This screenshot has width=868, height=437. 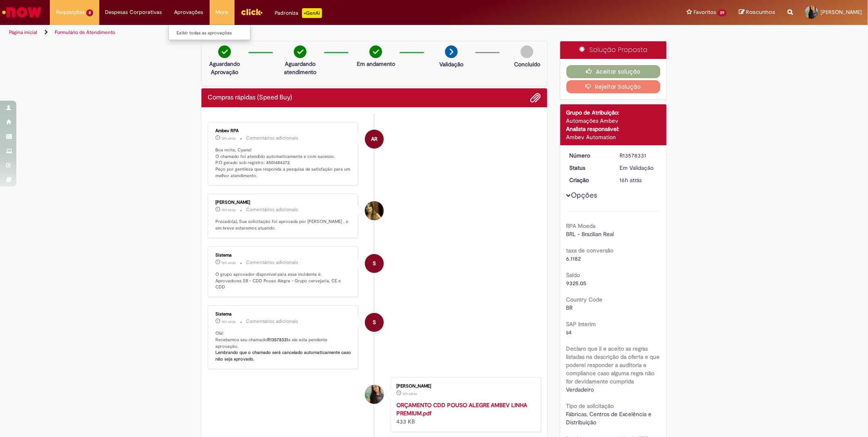 I want to click on dt: Status, so click(x=589, y=168).